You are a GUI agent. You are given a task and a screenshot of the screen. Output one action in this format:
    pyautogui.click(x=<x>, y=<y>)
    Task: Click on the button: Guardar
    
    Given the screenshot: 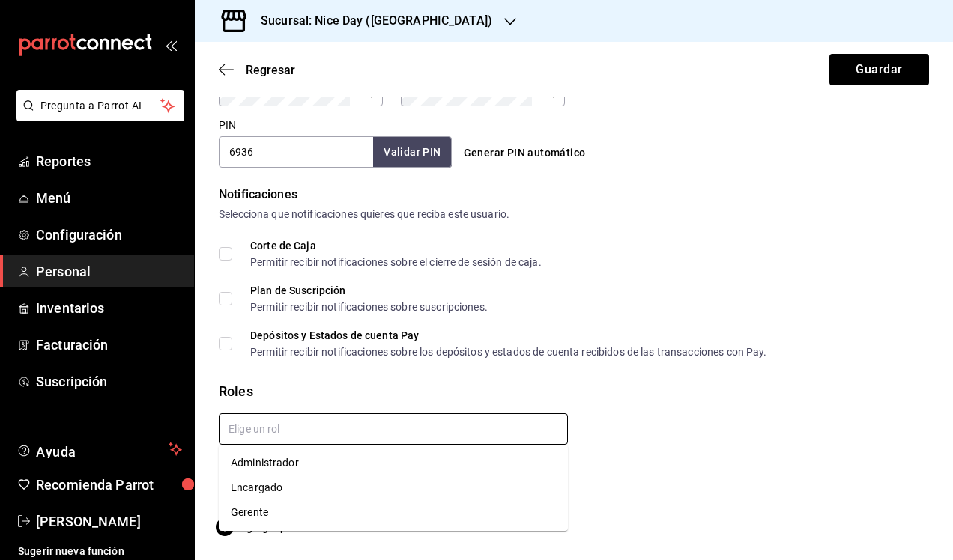 What is the action you would take?
    pyautogui.click(x=879, y=70)
    